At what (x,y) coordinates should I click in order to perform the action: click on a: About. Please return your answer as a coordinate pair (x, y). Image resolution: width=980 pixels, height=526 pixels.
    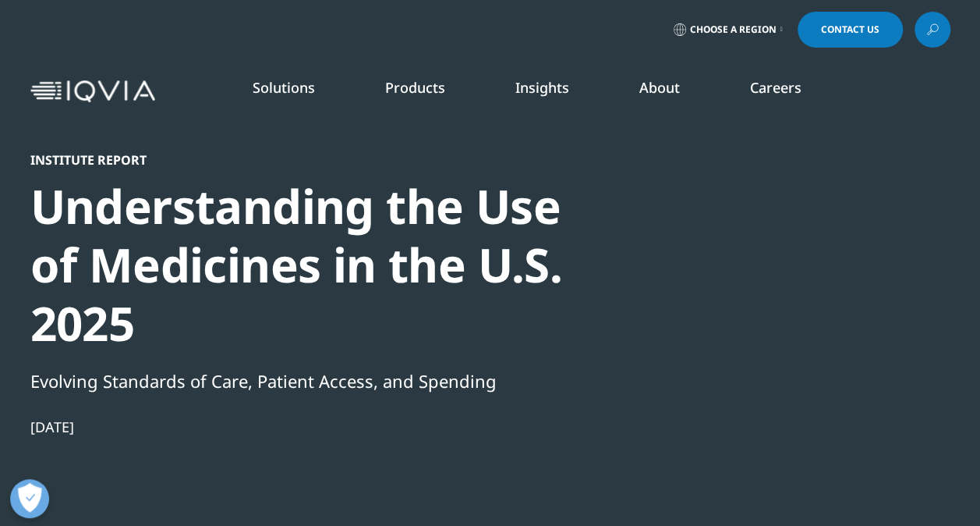
    Looking at the image, I should click on (660, 87).